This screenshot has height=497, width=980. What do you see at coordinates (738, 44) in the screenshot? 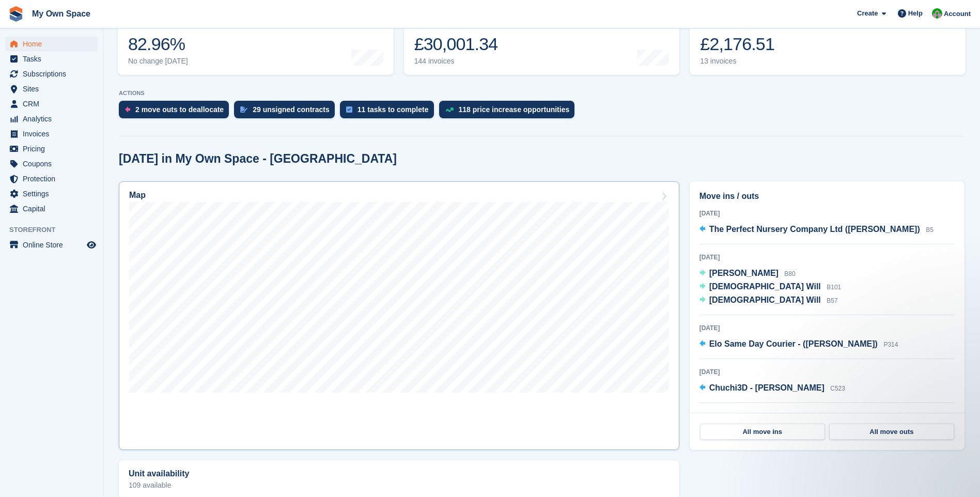
I see `div: £2,176.51` at bounding box center [738, 44].